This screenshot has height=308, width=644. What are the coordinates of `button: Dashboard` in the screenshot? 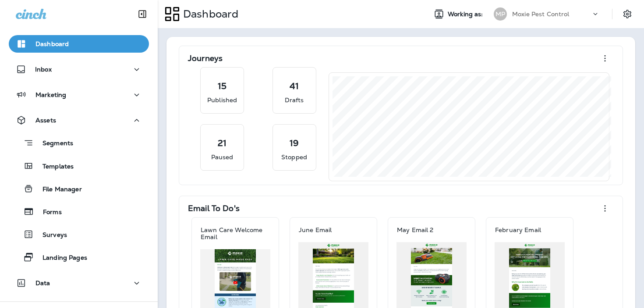 It's located at (79, 44).